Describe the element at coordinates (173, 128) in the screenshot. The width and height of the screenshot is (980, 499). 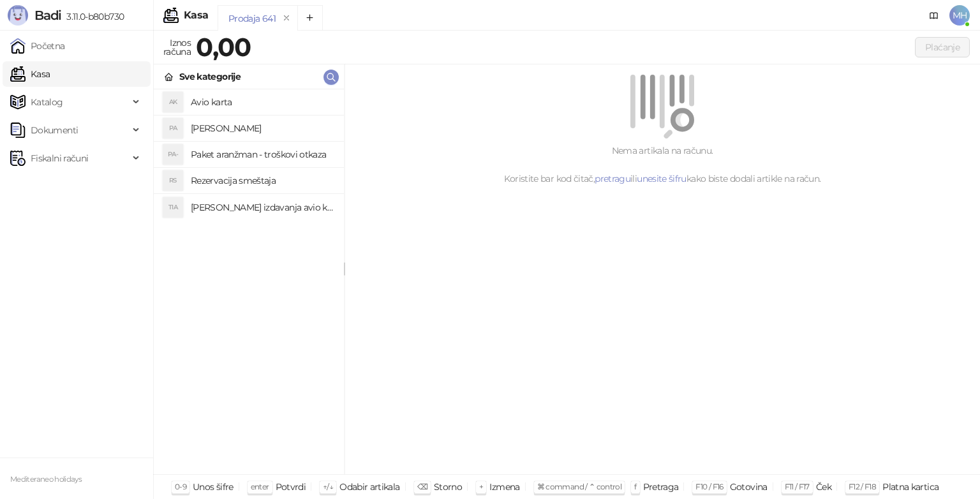
I see `div: PA` at that location.